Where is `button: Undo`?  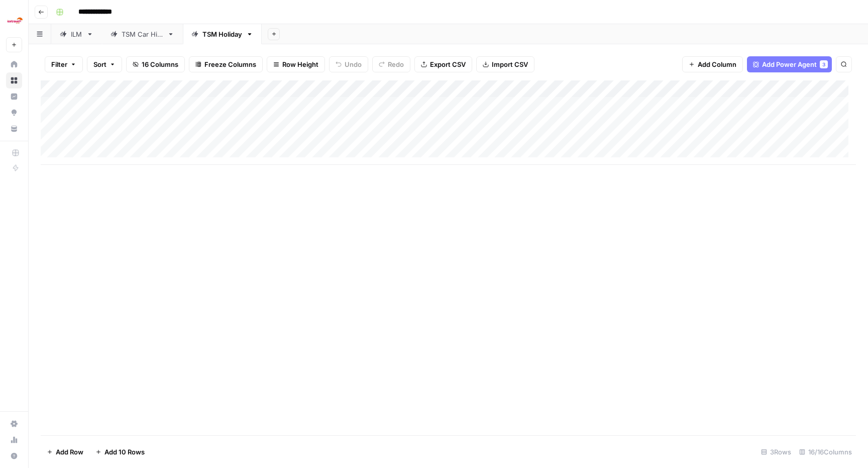
button: Undo is located at coordinates (349, 65).